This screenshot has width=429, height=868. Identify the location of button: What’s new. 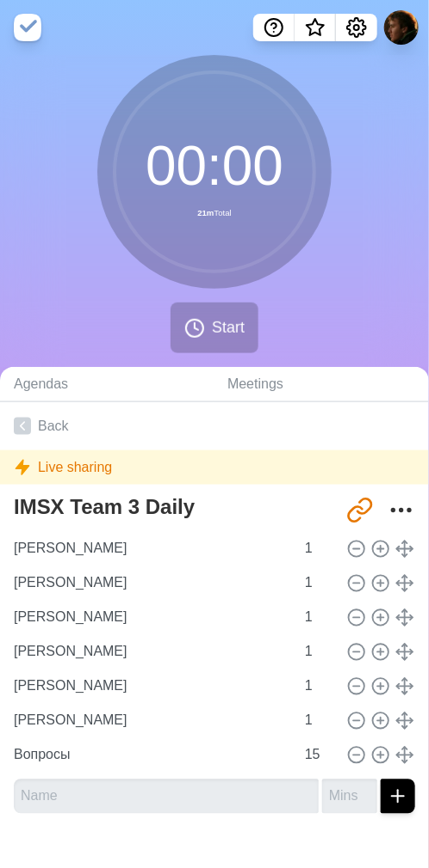
(315, 28).